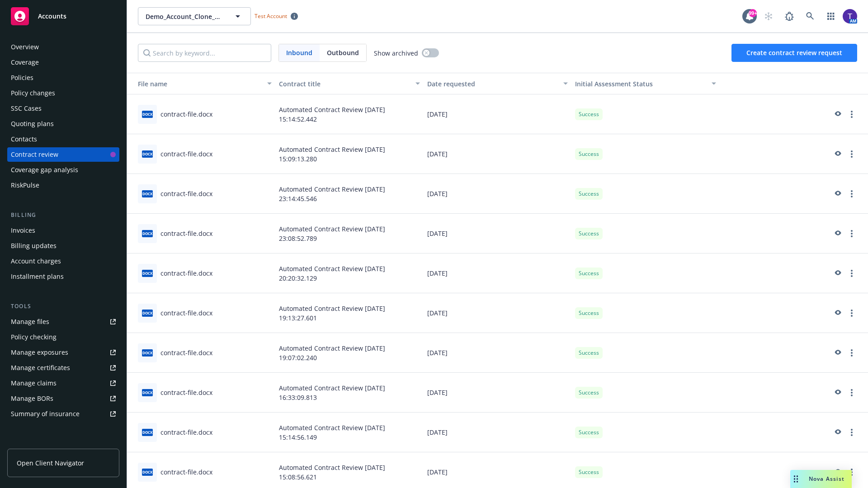 Image resolution: width=868 pixels, height=488 pixels. Describe the element at coordinates (63, 322) in the screenshot. I see `a: Manage files` at that location.